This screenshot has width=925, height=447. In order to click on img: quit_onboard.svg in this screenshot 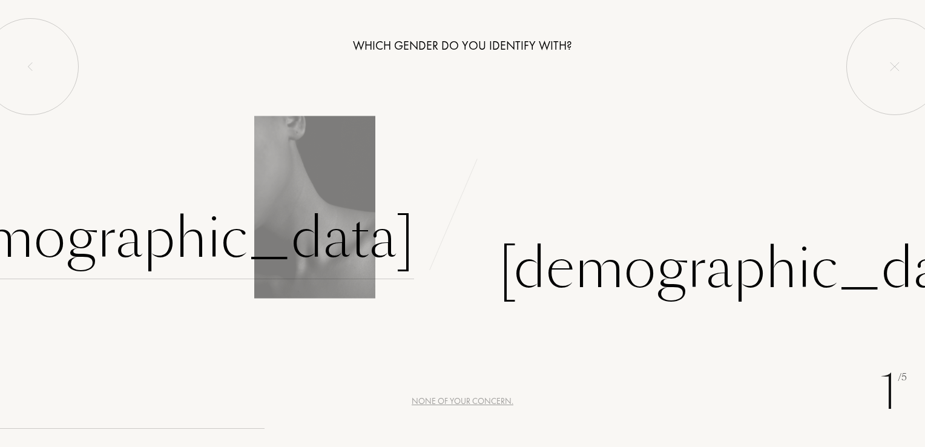, I will do `click(895, 67)`.